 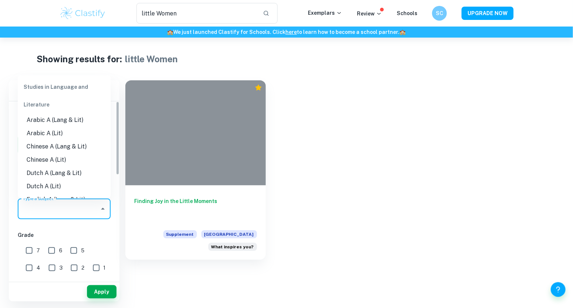 What do you see at coordinates (38, 268) in the screenshot?
I see `span: 4` at bounding box center [38, 268].